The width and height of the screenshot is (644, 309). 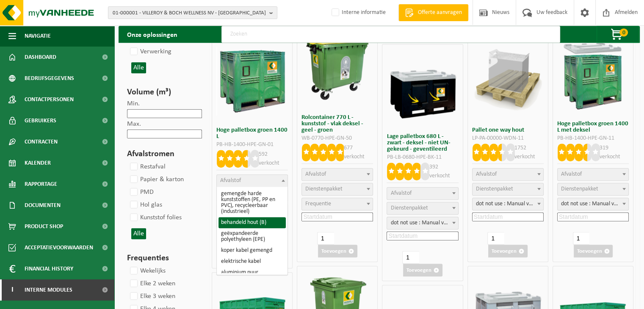 I want to click on p: 392 verkocht, so click(x=443, y=172).